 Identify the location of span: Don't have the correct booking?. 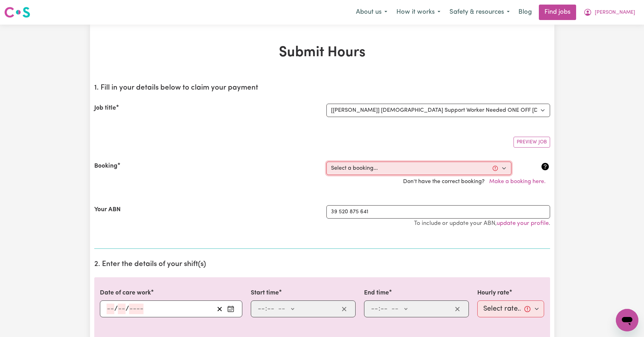
(477, 182).